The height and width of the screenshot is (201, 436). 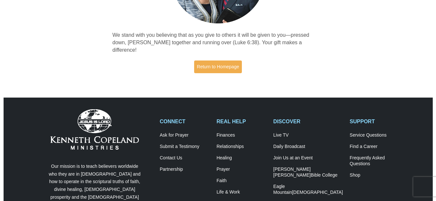 What do you see at coordinates (185, 135) in the screenshot?
I see `a: Ask for Prayer` at bounding box center [185, 135].